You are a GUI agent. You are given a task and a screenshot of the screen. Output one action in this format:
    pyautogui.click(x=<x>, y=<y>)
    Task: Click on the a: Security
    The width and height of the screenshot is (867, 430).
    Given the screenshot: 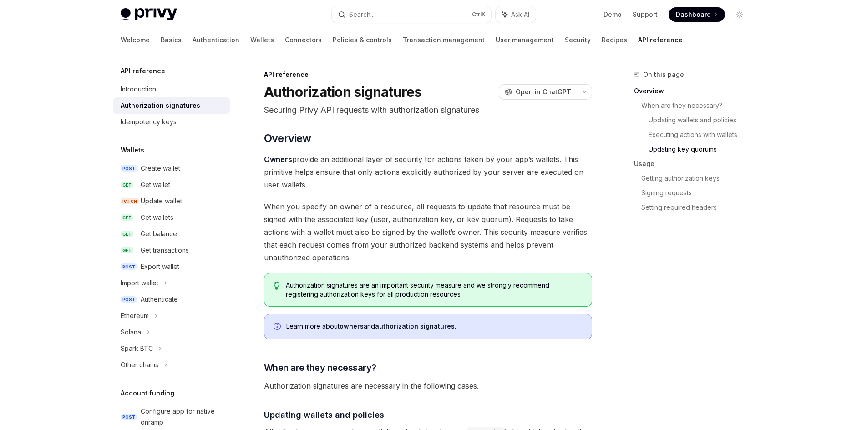 What is the action you would take?
    pyautogui.click(x=577, y=40)
    